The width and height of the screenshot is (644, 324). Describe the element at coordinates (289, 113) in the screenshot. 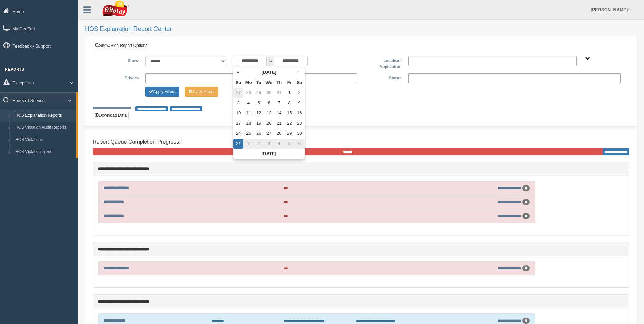

I see `td: 15` at that location.